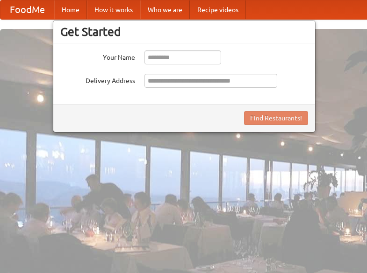 The image size is (367, 273). Describe the element at coordinates (98, 79) in the screenshot. I see `label: Delivery Address` at that location.